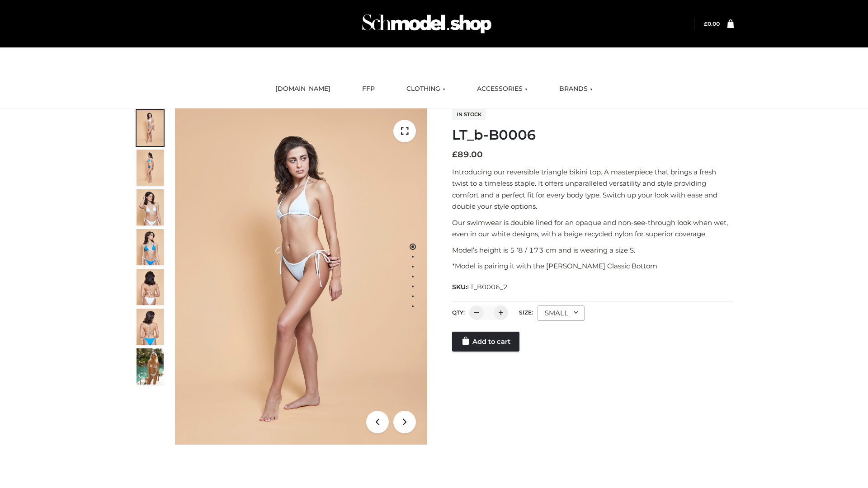 This screenshot has height=488, width=868. Describe the element at coordinates (150, 287) in the screenshot. I see `img: ArielClassicBikiniTop_CloudNine_AzureSky_OW114ECO_7-scaled.jpg` at that location.